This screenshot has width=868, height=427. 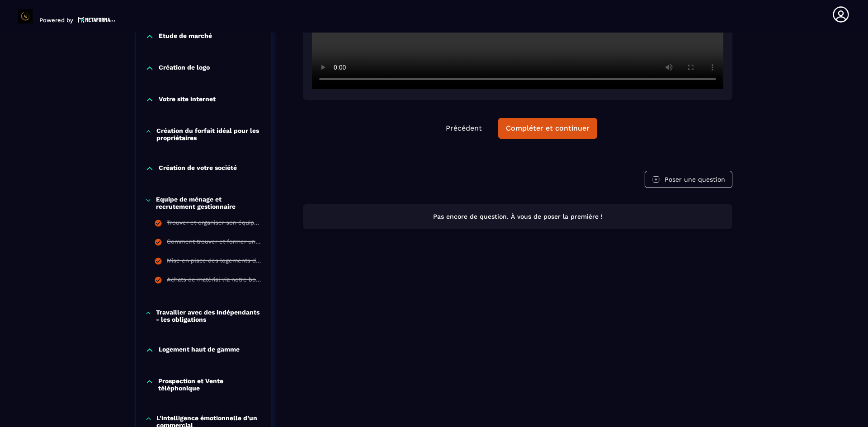 I want to click on p: Logement haut de gamme, so click(x=199, y=350).